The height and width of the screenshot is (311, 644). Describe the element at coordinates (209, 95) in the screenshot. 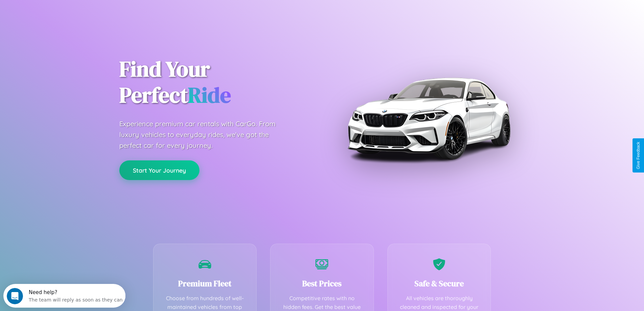

I see `span: Ride` at that location.